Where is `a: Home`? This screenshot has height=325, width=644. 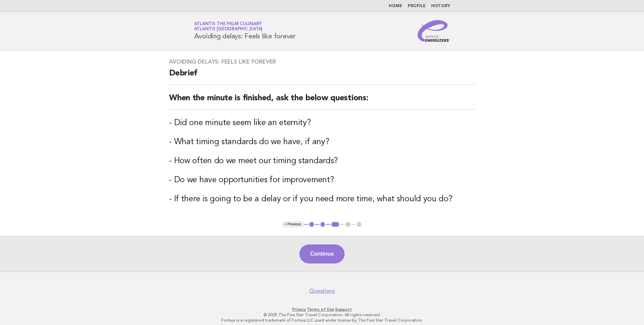 a: Home is located at coordinates (396, 6).